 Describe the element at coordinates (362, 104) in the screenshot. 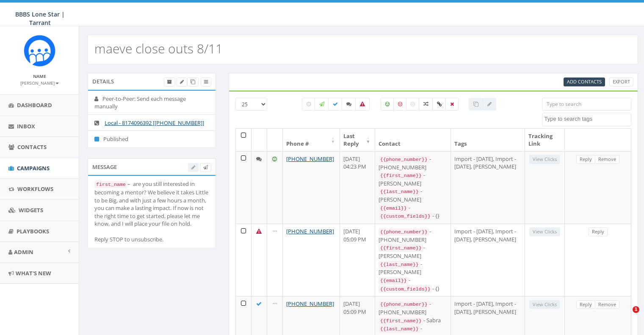

I see `label: Bounced` at that location.